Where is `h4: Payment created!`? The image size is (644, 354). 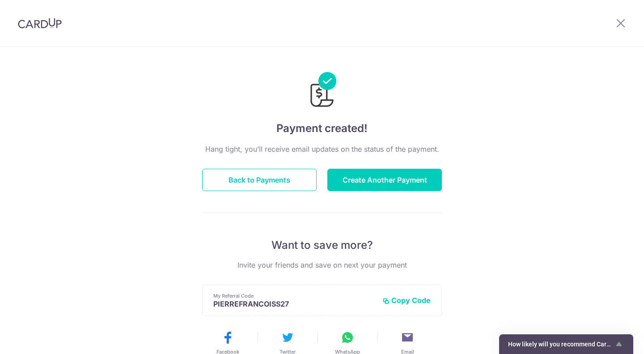 h4: Payment created! is located at coordinates (322, 128).